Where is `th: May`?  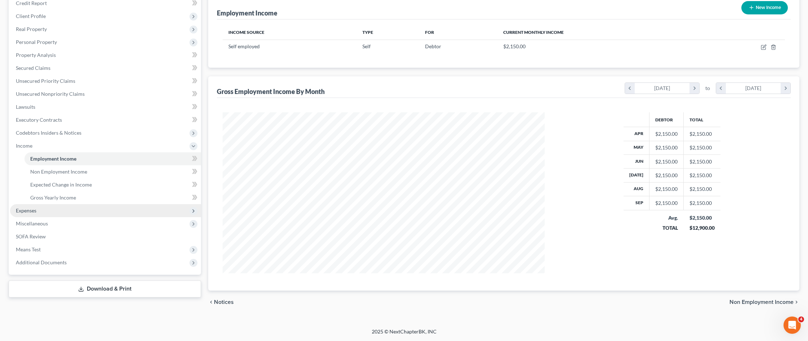 th: May is located at coordinates (636, 148).